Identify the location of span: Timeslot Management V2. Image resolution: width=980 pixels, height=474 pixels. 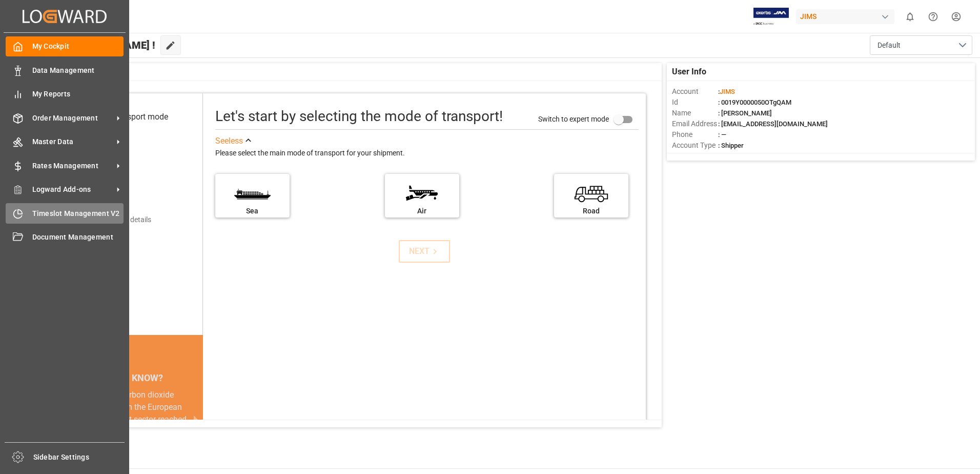
(78, 214).